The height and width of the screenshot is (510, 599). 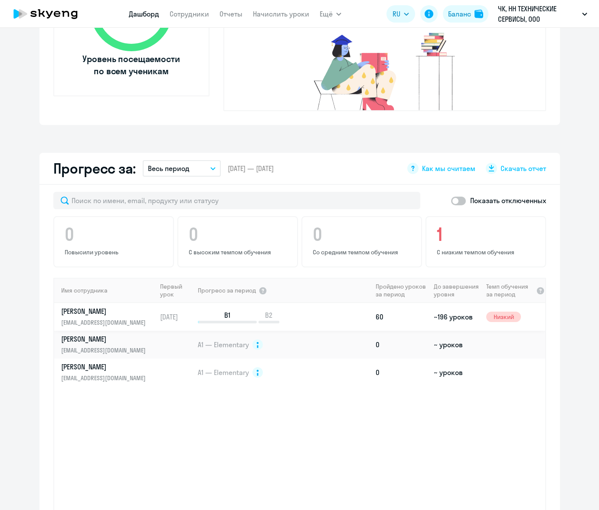 I want to click on p: Весь период, so click(x=169, y=168).